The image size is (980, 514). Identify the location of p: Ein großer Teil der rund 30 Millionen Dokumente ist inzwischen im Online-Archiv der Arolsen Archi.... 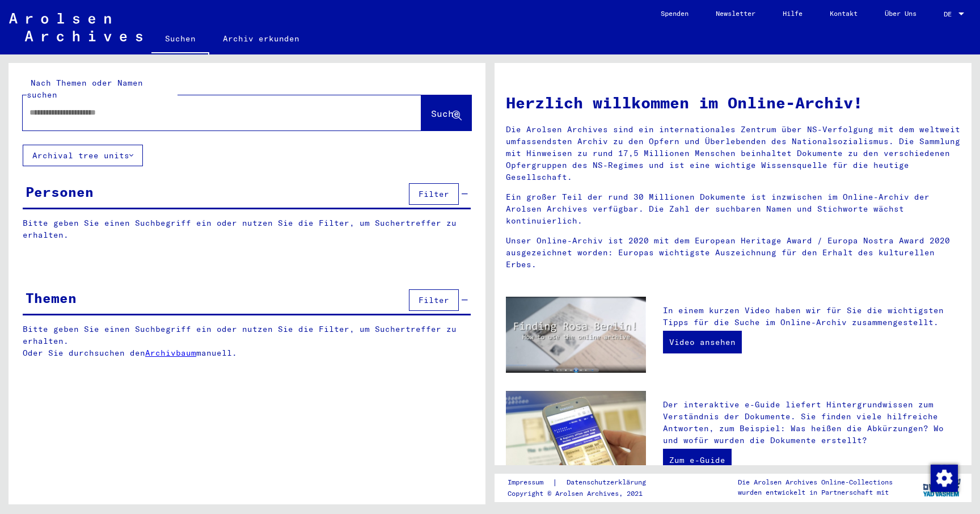
(732, 209).